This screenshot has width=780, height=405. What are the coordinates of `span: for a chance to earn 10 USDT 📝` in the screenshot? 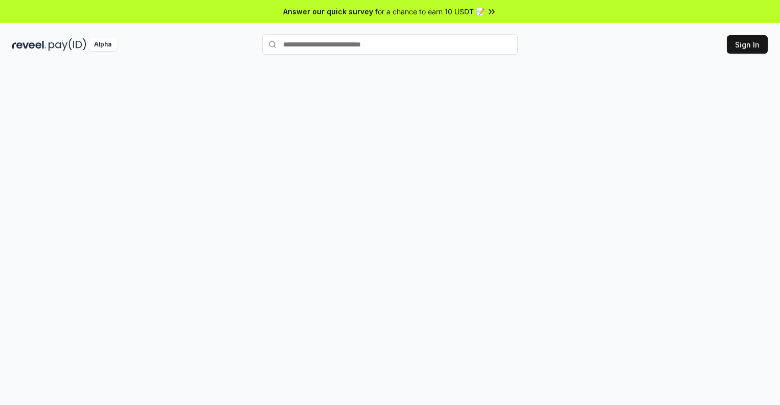 It's located at (430, 11).